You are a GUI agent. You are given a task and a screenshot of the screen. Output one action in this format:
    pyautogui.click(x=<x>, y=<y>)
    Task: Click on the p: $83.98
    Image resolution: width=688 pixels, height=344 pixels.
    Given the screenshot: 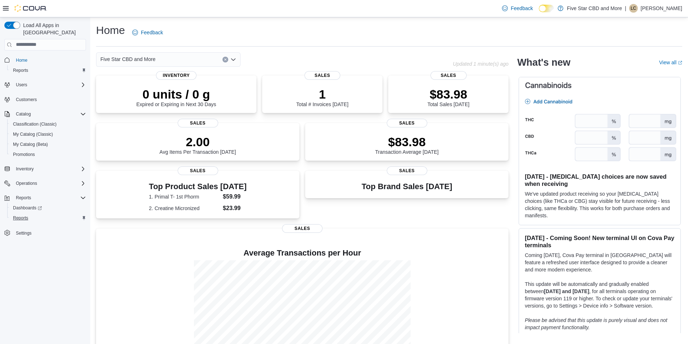 What is the action you would take?
    pyautogui.click(x=407, y=142)
    